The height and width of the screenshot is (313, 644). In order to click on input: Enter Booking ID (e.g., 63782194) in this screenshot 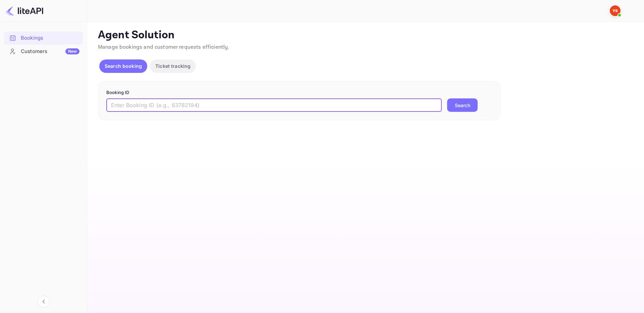, I will do `click(274, 105)`.